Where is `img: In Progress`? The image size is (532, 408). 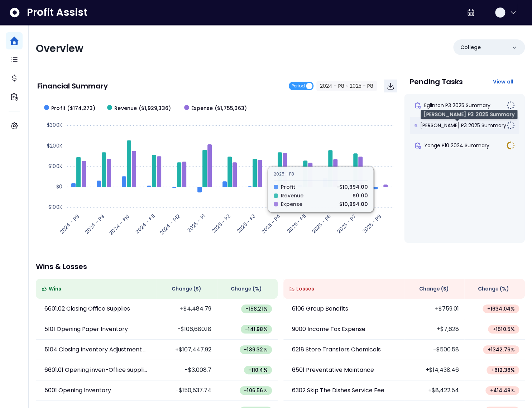
img: In Progress is located at coordinates (511, 146).